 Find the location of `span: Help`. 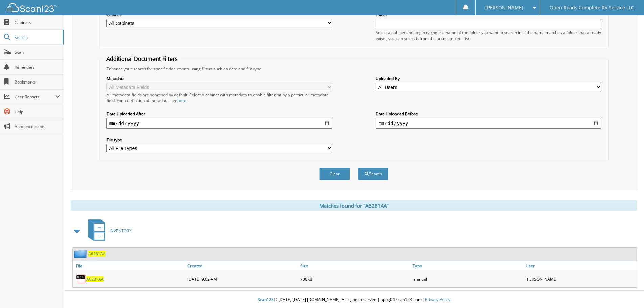

span: Help is located at coordinates (37, 112).